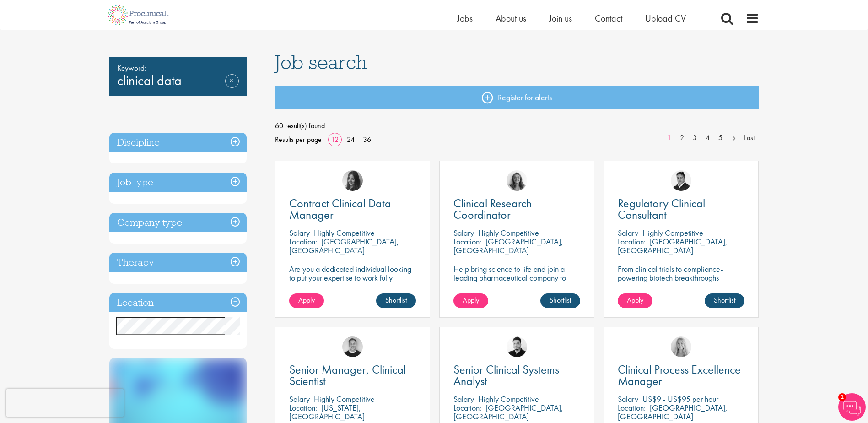 Image resolution: width=868 pixels, height=423 pixels. I want to click on span: Regulatory Clinical Consultant, so click(661, 209).